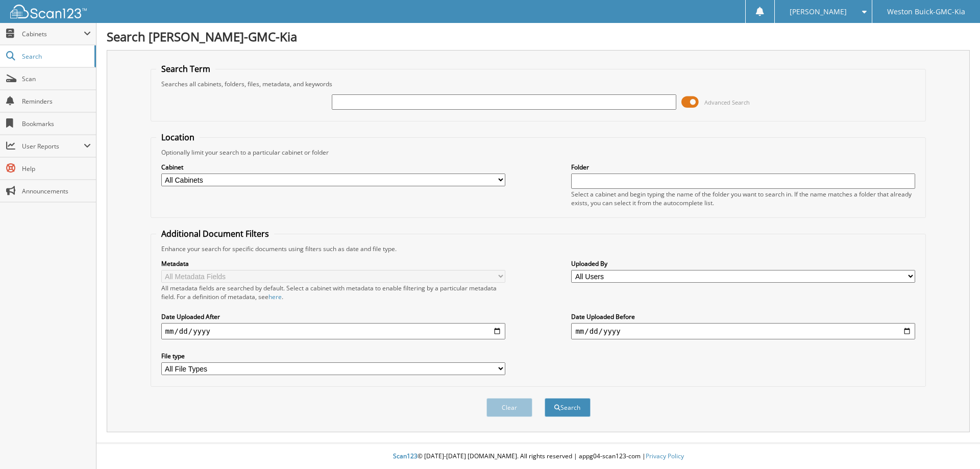 The width and height of the screenshot is (980, 469). I want to click on legend: Location, so click(177, 138).